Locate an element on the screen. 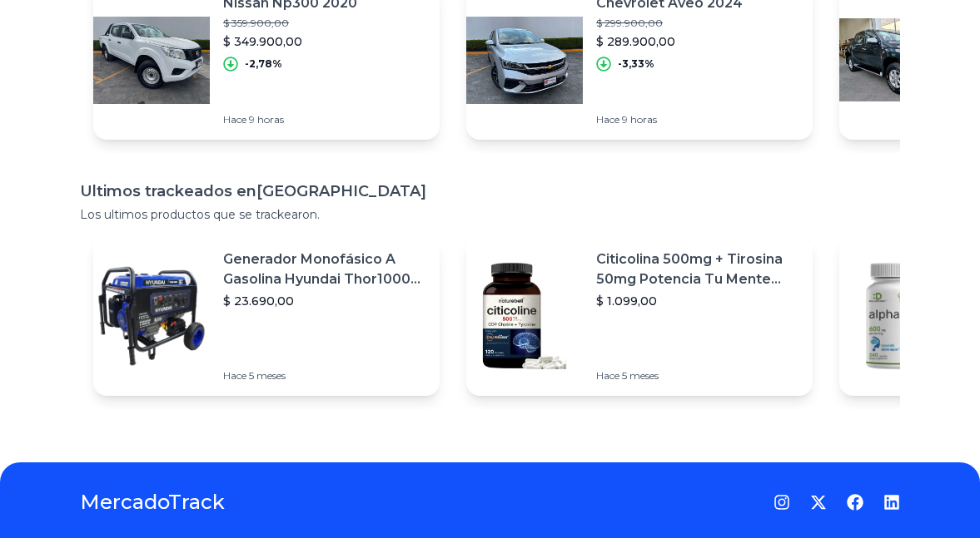  a: LinkedIn is located at coordinates (891, 502).